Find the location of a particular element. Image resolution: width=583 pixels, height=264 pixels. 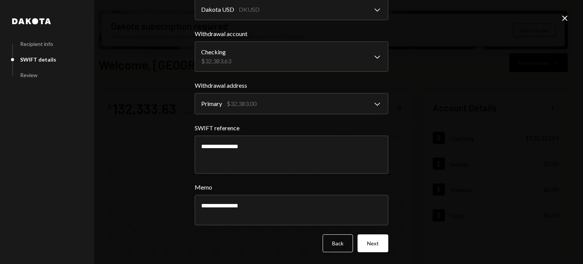

div: DKUSD is located at coordinates (249, 9).